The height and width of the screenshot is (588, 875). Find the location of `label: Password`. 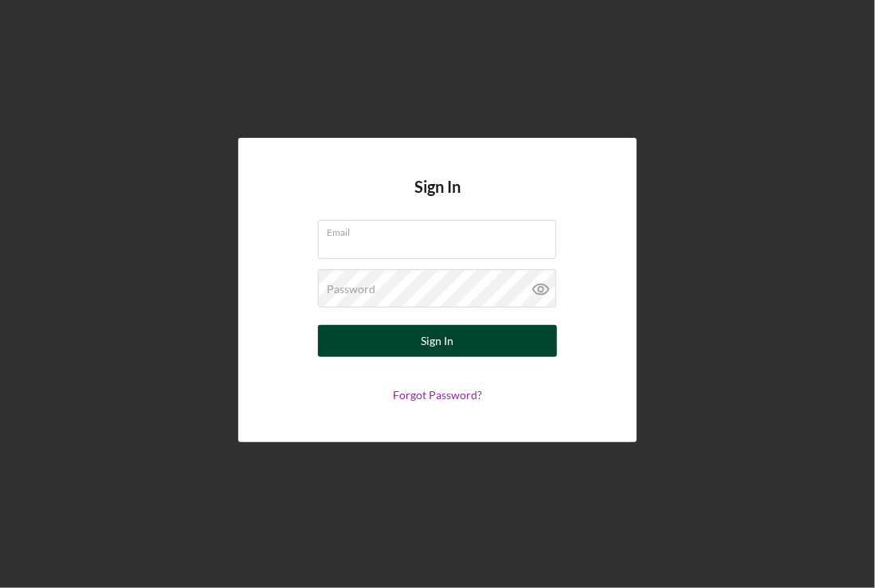

label: Password is located at coordinates (350, 289).